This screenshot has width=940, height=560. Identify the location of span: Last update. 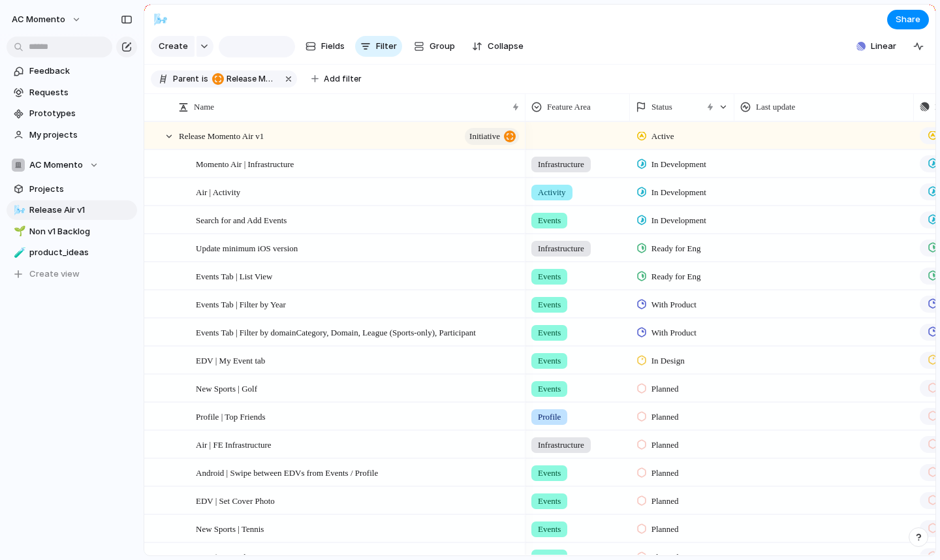
(776, 107).